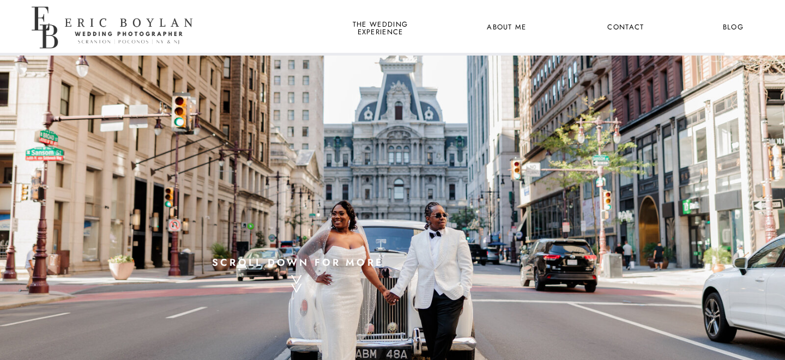 The height and width of the screenshot is (360, 785). Describe the element at coordinates (506, 28) in the screenshot. I see `nav: About Me` at that location.